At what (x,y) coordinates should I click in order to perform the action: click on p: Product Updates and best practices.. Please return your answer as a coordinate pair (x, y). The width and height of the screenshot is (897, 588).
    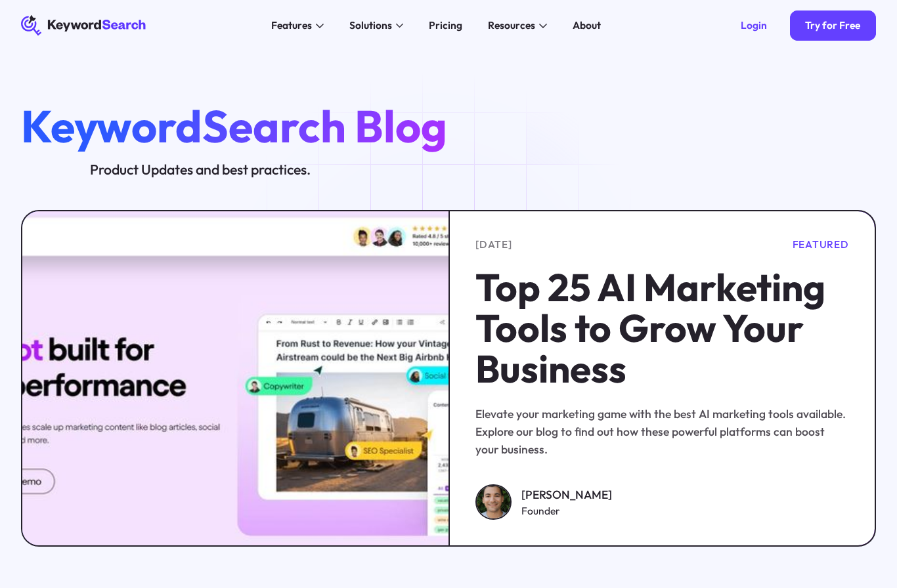
    Looking at the image, I should click on (200, 169).